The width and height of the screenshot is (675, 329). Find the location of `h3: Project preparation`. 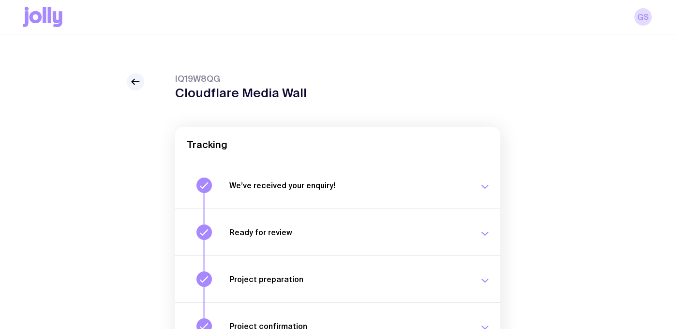

h3: Project preparation is located at coordinates (348, 279).